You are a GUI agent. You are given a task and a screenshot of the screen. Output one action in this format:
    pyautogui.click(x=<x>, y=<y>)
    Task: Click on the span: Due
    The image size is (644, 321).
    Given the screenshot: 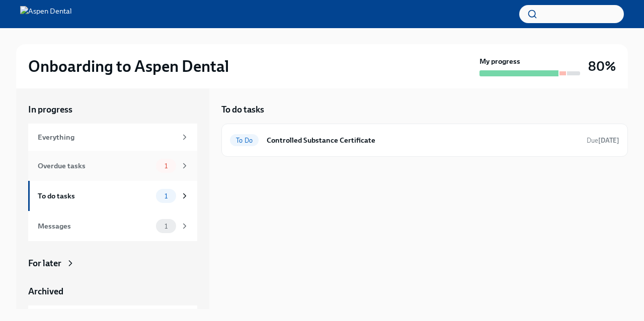 What is the action you would take?
    pyautogui.click(x=603, y=140)
    